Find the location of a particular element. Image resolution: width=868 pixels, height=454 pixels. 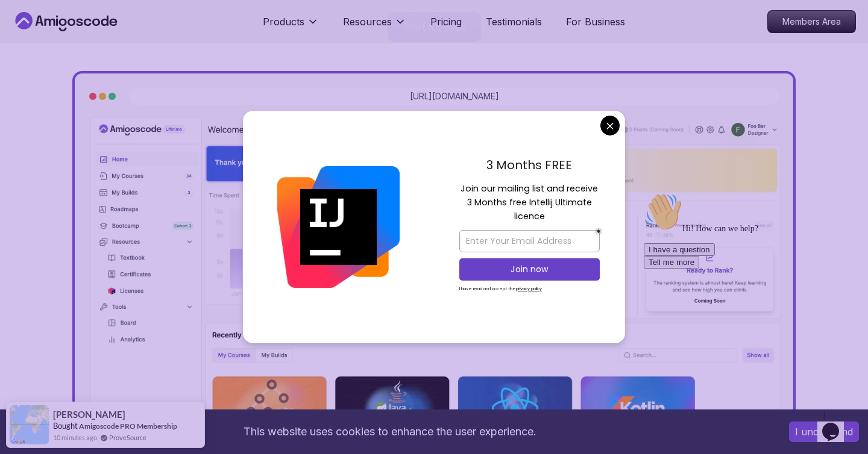

p: Products is located at coordinates (283, 22).